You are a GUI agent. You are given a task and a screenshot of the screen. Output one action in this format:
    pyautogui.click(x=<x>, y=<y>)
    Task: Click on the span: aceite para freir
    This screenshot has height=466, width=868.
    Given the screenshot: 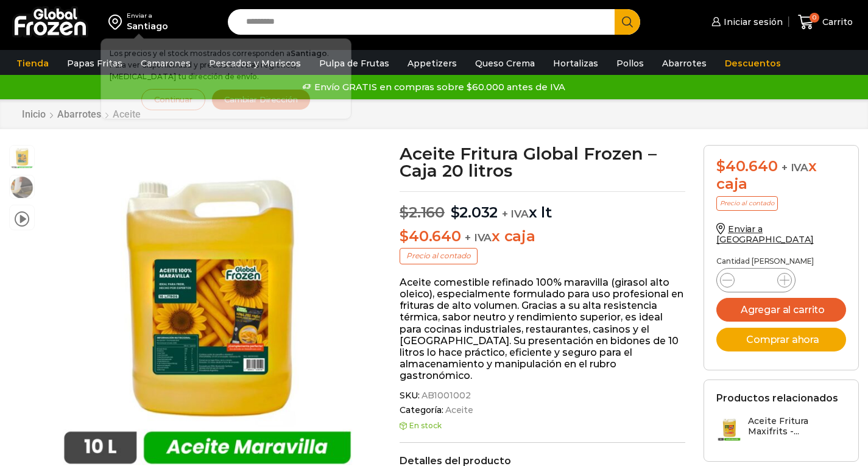 What is the action you would take?
    pyautogui.click(x=22, y=188)
    